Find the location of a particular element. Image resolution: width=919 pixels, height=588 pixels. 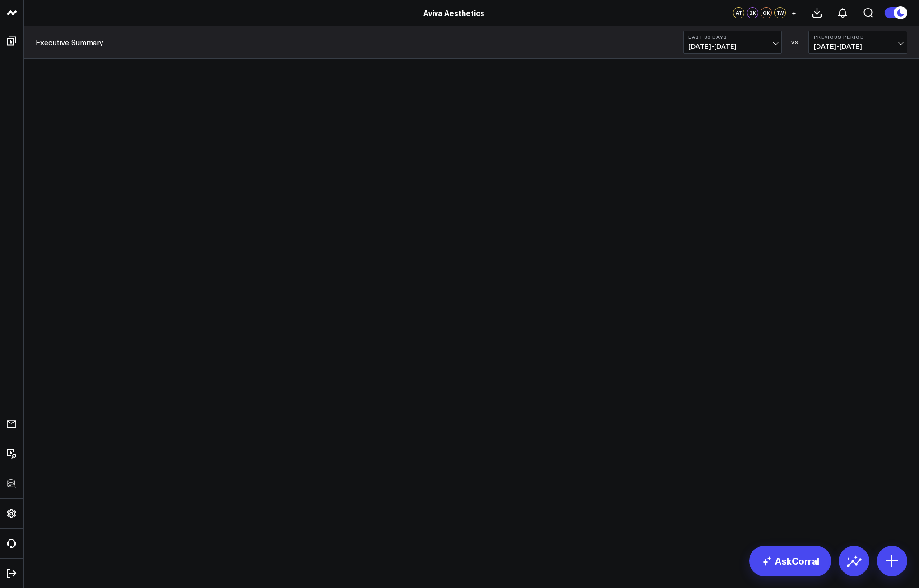

div: VS is located at coordinates (795, 42).